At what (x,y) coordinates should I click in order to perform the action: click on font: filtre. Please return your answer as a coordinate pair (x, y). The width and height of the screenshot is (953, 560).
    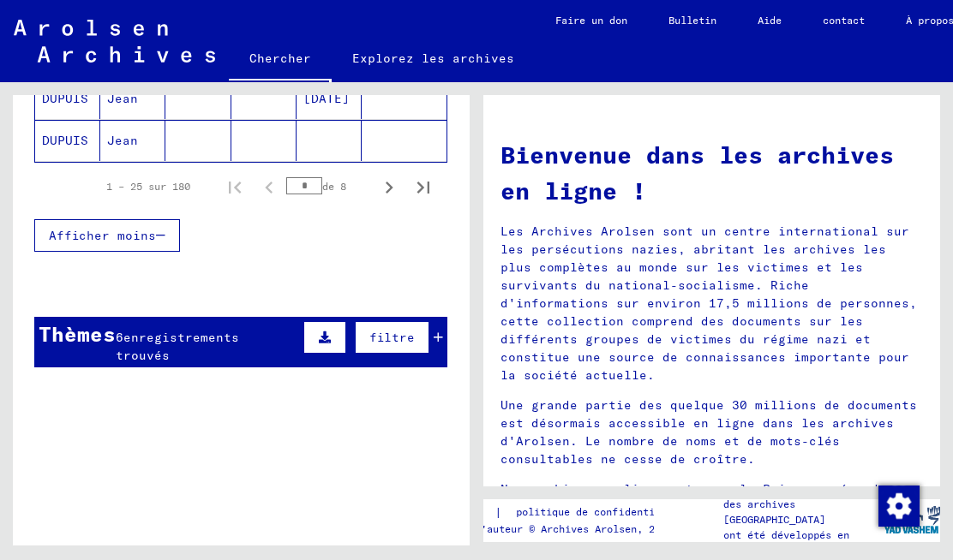
    Looking at the image, I should click on (392, 337).